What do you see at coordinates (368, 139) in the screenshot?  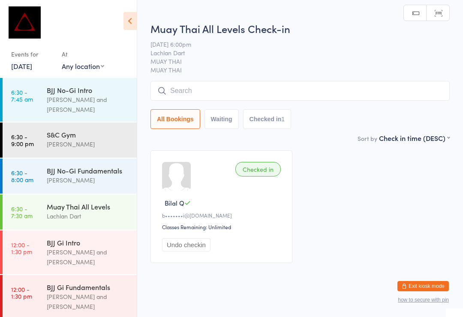 I see `label: Sort by` at bounding box center [368, 139].